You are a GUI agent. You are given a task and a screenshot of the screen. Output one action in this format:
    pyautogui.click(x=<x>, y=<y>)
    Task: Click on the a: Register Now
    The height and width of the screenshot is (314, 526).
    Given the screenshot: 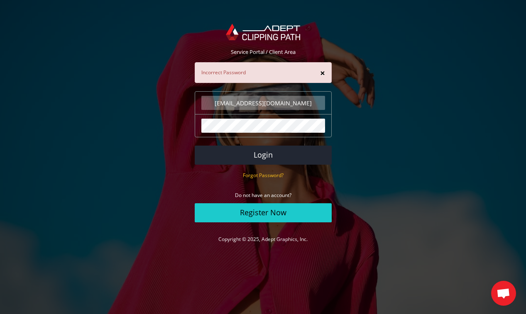 What is the action you would take?
    pyautogui.click(x=263, y=213)
    